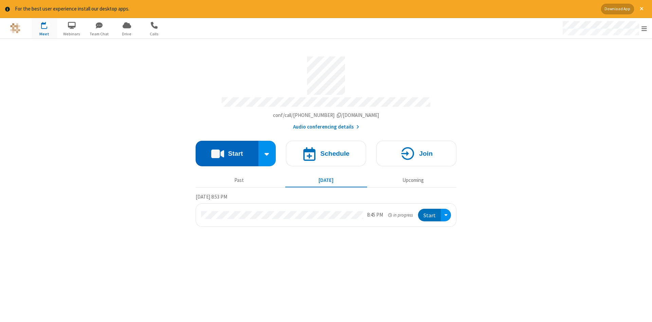 The width and height of the screenshot is (652, 322). I want to click on div: 1, so click(48, 24).